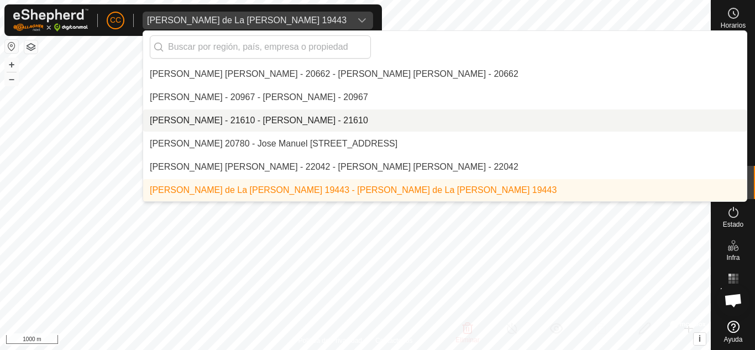 Image resolution: width=755 pixels, height=350 pixels. What do you see at coordinates (330, 340) in the screenshot?
I see `a: Política de Privacidad` at bounding box center [330, 340].